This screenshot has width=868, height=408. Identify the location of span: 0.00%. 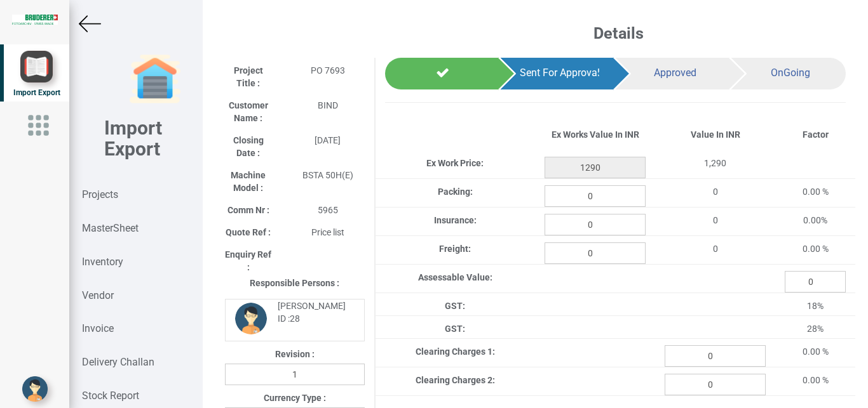
(815, 220).